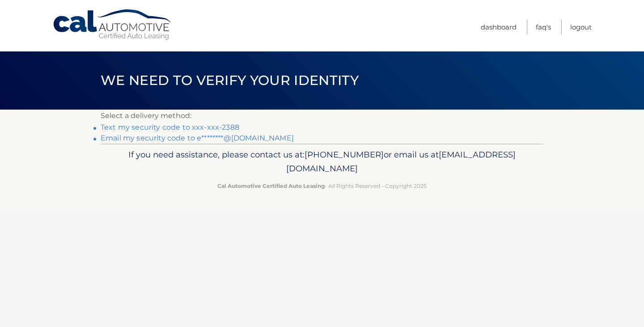 Image resolution: width=644 pixels, height=327 pixels. I want to click on p: - All Rights Reserved - Copyright 2025, so click(322, 186).